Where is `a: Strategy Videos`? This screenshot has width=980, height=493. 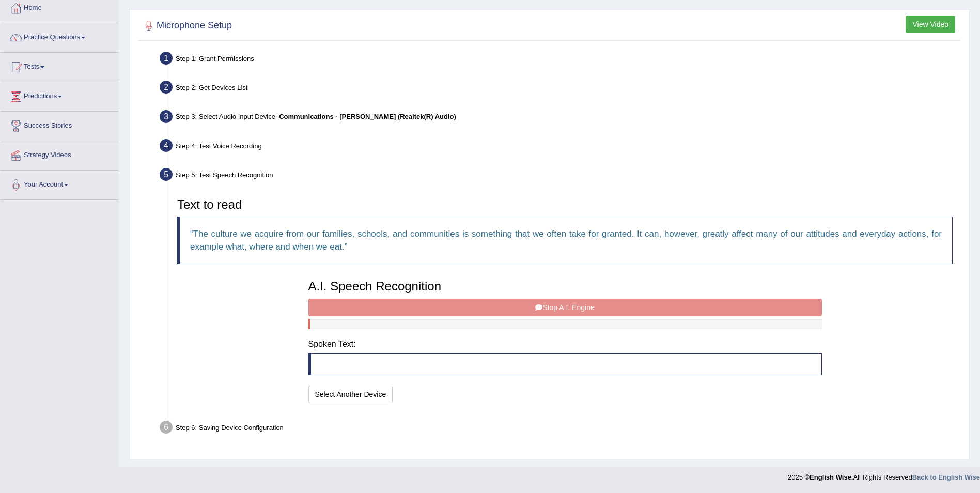 a: Strategy Videos is located at coordinates (60, 154).